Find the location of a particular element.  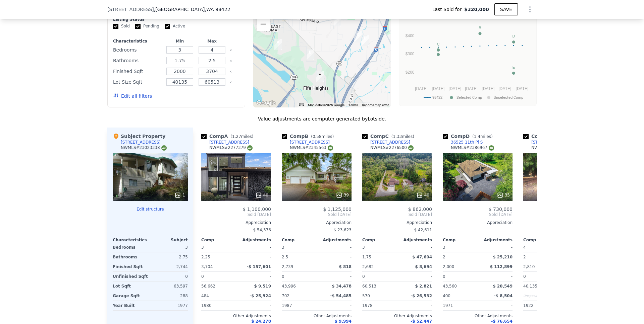

text: D is located at coordinates (514, 36).